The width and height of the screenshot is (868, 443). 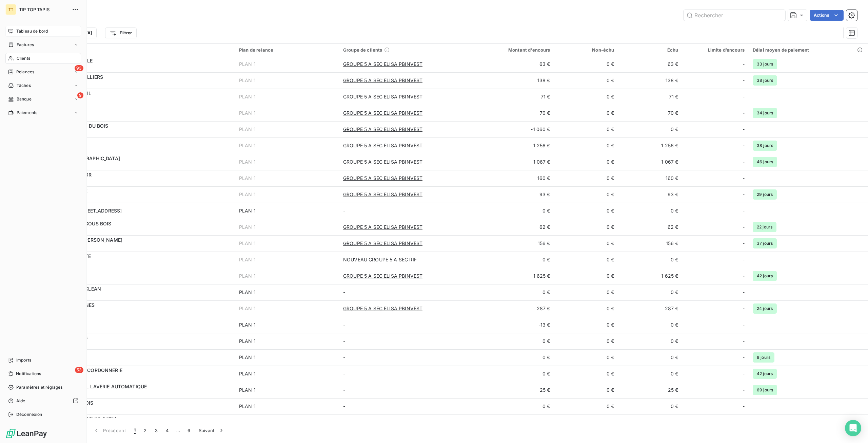 I want to click on span: 22 jours, so click(x=765, y=227).